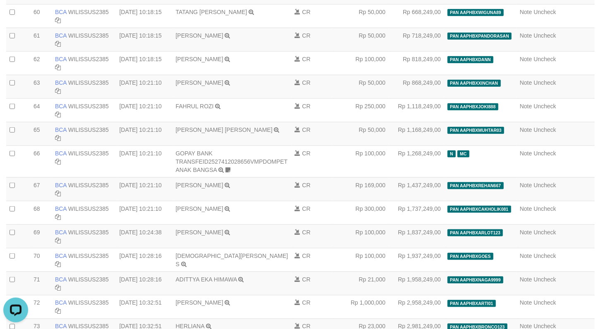  I want to click on td: 65, so click(41, 134).